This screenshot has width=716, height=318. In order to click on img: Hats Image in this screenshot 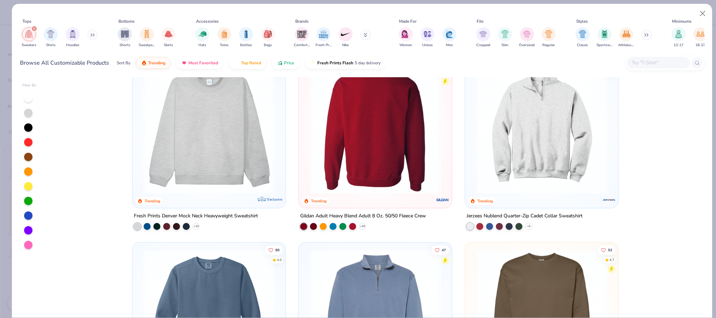, I will do `click(202, 34)`.